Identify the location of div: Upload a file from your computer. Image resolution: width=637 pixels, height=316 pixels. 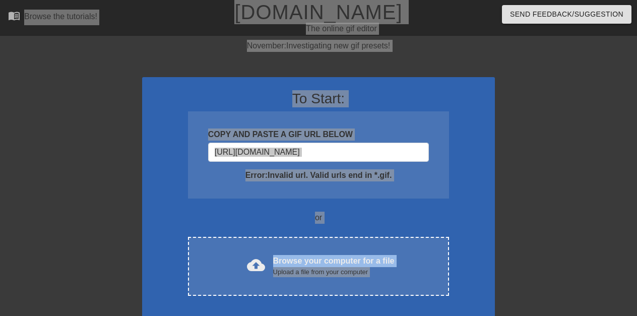
(334, 272).